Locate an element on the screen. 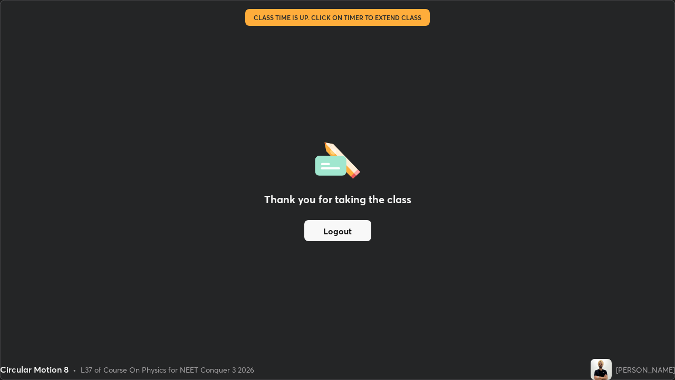 Image resolution: width=675 pixels, height=380 pixels. div: L37 of Course On Physics for NEET Conquer 3 2026 is located at coordinates (167, 369).